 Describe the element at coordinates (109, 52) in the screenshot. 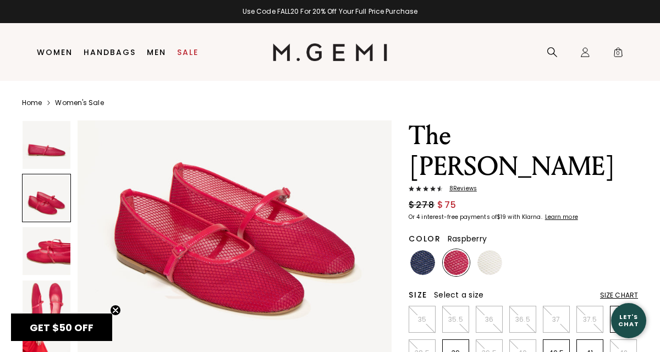

I see `a: Handbags` at that location.